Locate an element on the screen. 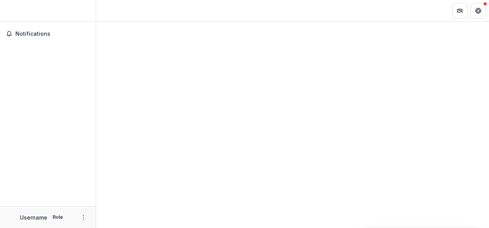 The width and height of the screenshot is (489, 228). button: Notifications is located at coordinates (48, 34).